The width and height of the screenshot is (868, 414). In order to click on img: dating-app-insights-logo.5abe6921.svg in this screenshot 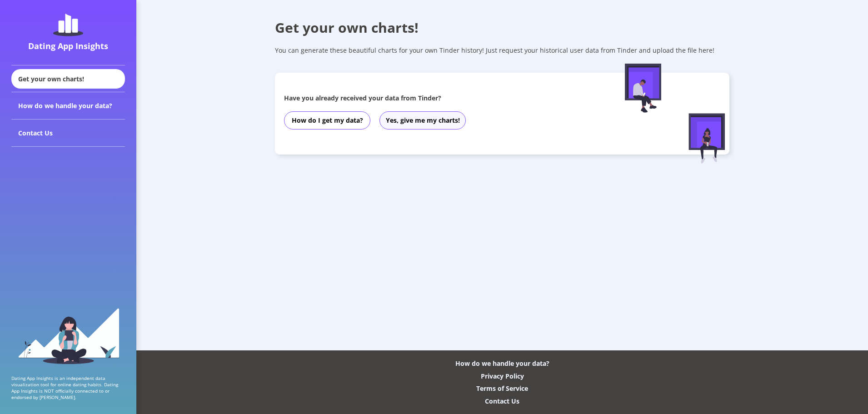, I will do `click(68, 25)`.